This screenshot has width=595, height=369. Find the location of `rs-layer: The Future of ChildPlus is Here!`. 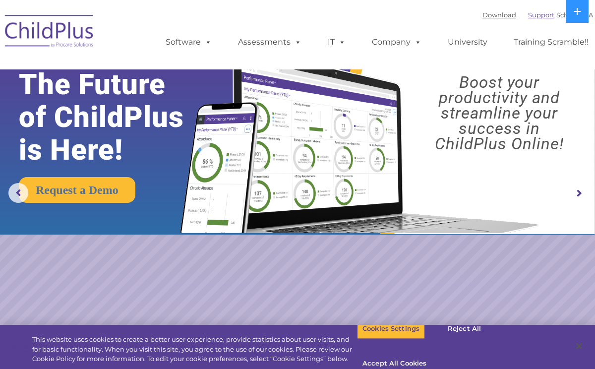

rs-layer: The Future of ChildPlus is Here! is located at coordinates (114, 117).